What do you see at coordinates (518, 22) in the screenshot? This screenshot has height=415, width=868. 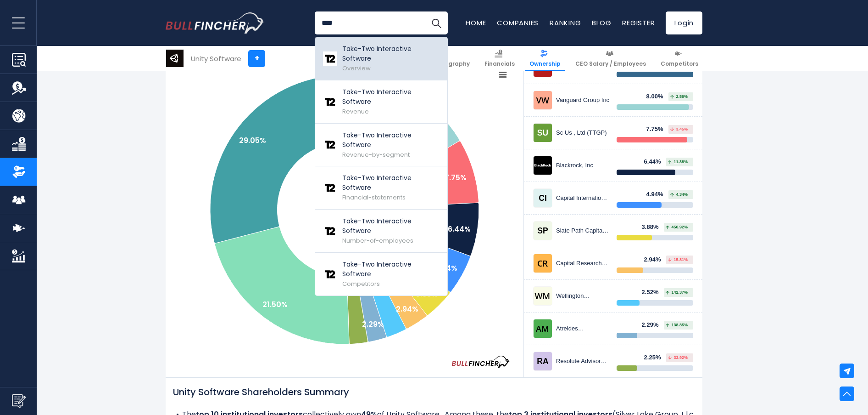 I see `a: Companies` at bounding box center [518, 22].